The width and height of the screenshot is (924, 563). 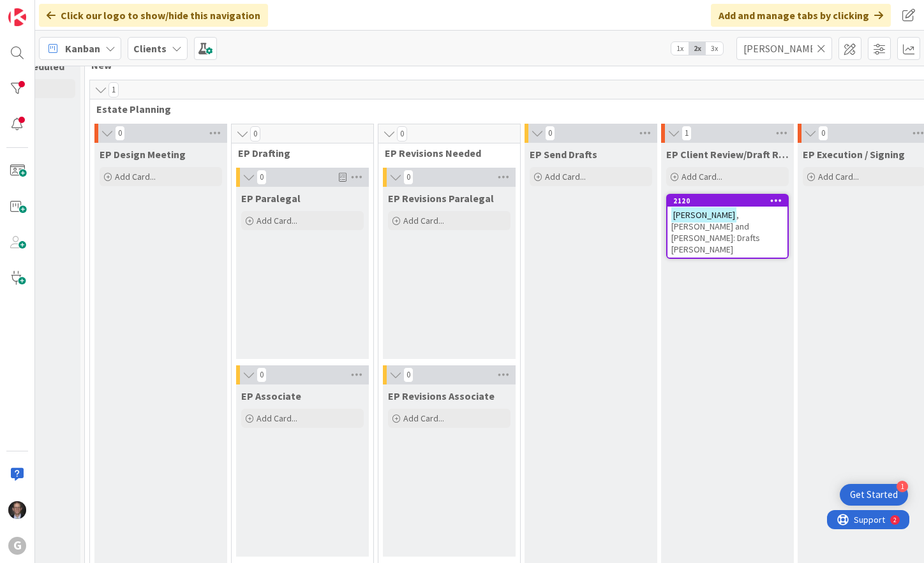 I want to click on input: Quick Filter..., so click(x=784, y=48).